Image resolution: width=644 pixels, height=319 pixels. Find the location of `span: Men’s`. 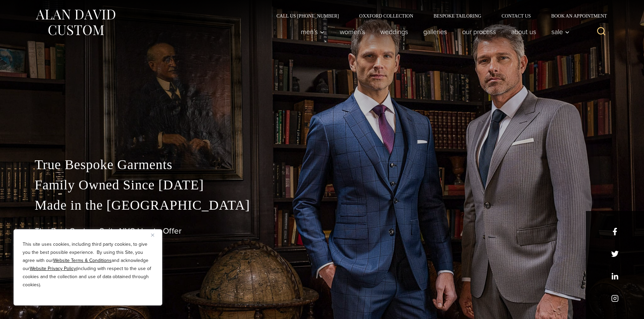

span: Men’s is located at coordinates (313, 32).